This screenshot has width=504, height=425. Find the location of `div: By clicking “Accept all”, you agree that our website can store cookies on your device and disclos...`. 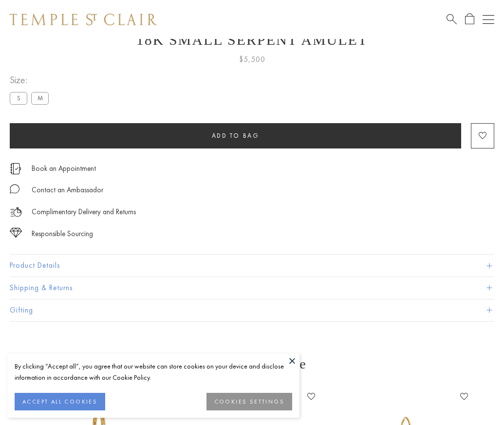

div: By clicking “Accept all”, you agree that our website can store cookies on your device and disclos... is located at coordinates (154, 372).